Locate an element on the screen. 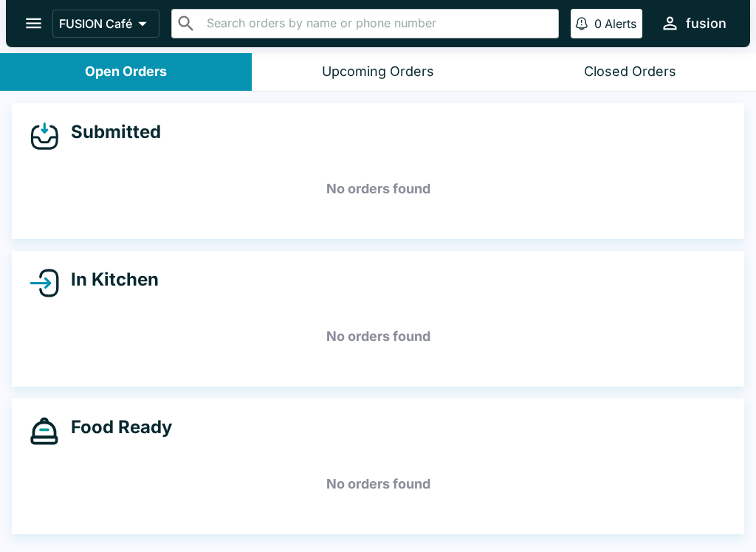  button: FUSION Café is located at coordinates (105, 24).